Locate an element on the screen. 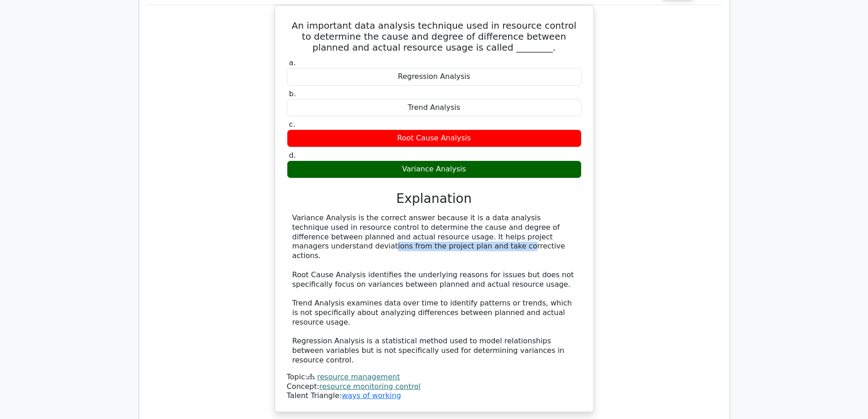  span: b. is located at coordinates (293, 93).